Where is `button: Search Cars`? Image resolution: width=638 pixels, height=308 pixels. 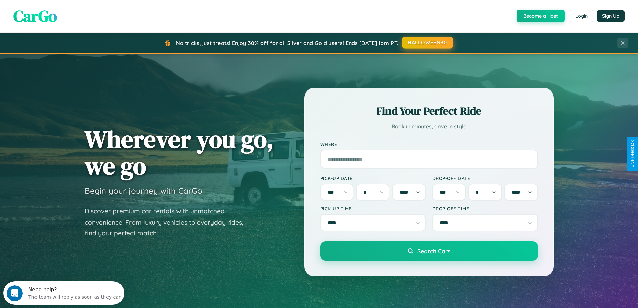 button: Search Cars is located at coordinates (429, 251).